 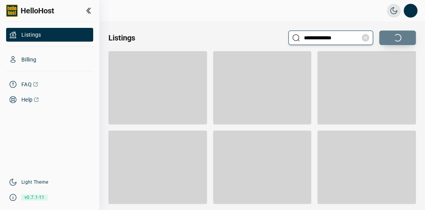 I want to click on span: Help, so click(x=27, y=100).